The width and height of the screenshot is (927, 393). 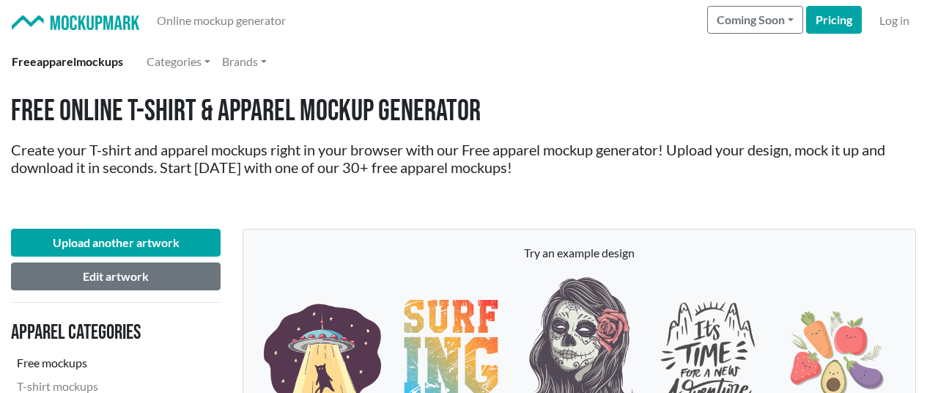 What do you see at coordinates (116, 276) in the screenshot?
I see `button: Edit artwork` at bounding box center [116, 276].